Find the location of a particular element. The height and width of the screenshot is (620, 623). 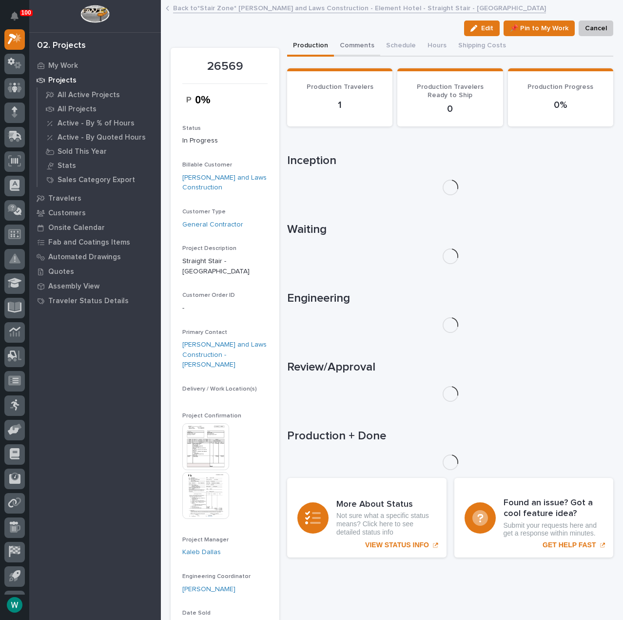

p: Active - By % of Hours is located at coordinates (96, 123).